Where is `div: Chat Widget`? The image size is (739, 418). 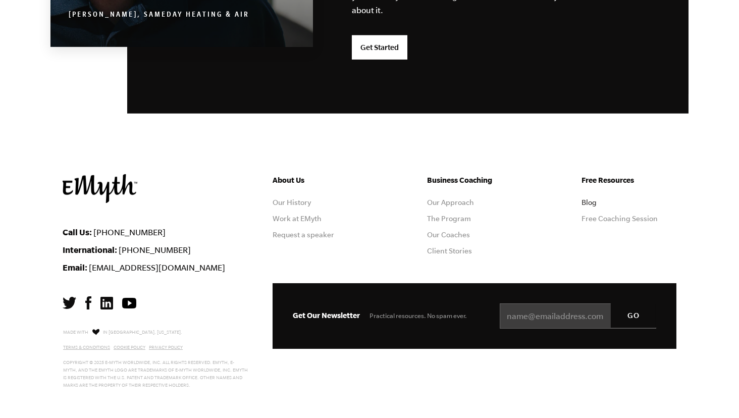 div: Chat Widget is located at coordinates (714, 394).